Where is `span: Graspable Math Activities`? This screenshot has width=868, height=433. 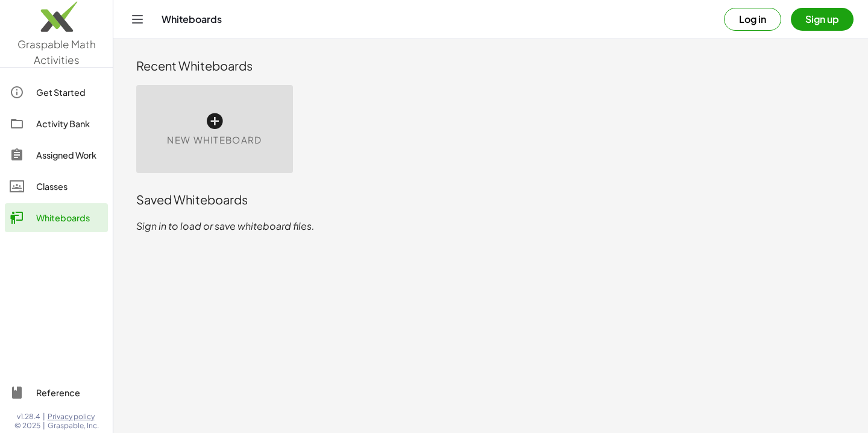
span: Graspable Math Activities is located at coordinates (57, 51).